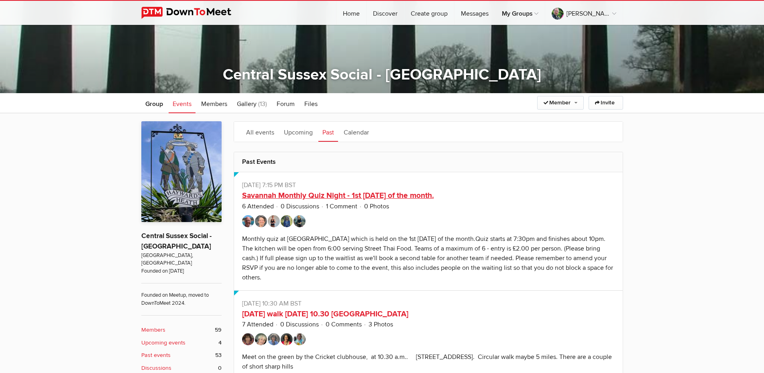 The width and height of the screenshot is (764, 373). What do you see at coordinates (182, 368) in the screenshot?
I see `a: Discussions 0` at bounding box center [182, 368].